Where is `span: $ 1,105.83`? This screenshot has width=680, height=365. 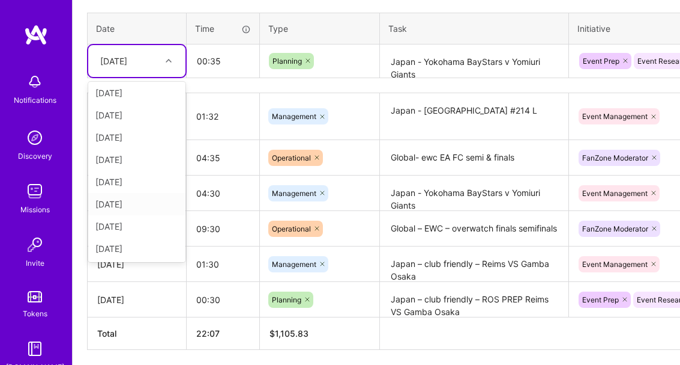
span: $ 1,105.83 is located at coordinates (289, 333).